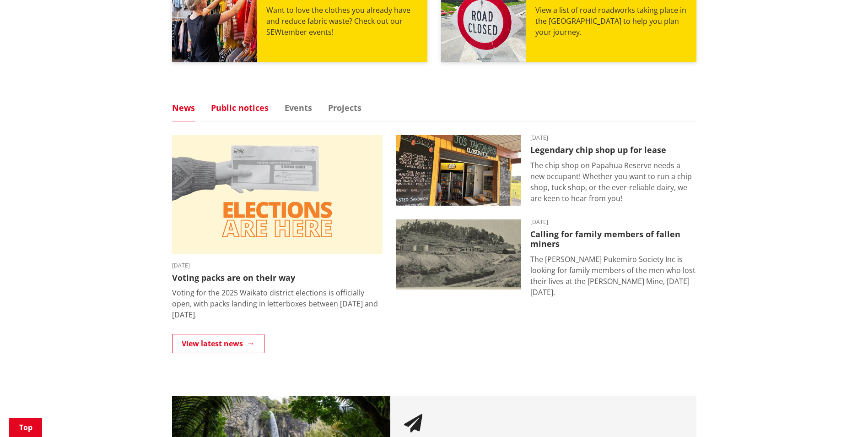 This screenshot has height=437, width=868. I want to click on a: Events, so click(298, 107).